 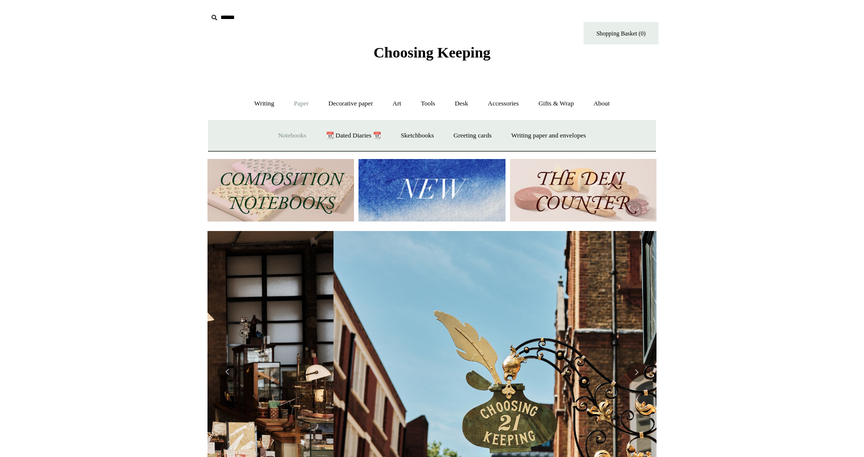 What do you see at coordinates (396, 103) in the screenshot?
I see `a: Art` at bounding box center [396, 103].